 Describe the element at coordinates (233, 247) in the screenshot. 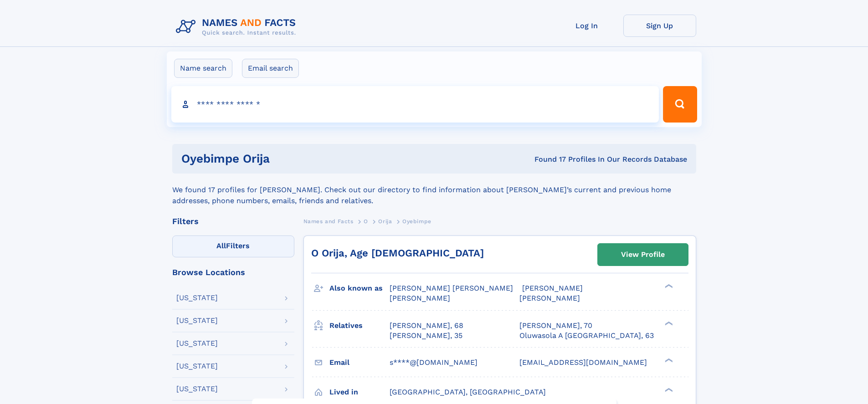

I see `label: Filters` at that location.